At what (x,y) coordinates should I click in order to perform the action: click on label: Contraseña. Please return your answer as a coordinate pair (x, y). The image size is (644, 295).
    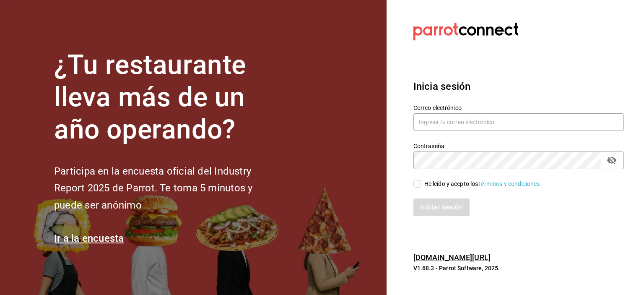
    Looking at the image, I should click on (519, 146).